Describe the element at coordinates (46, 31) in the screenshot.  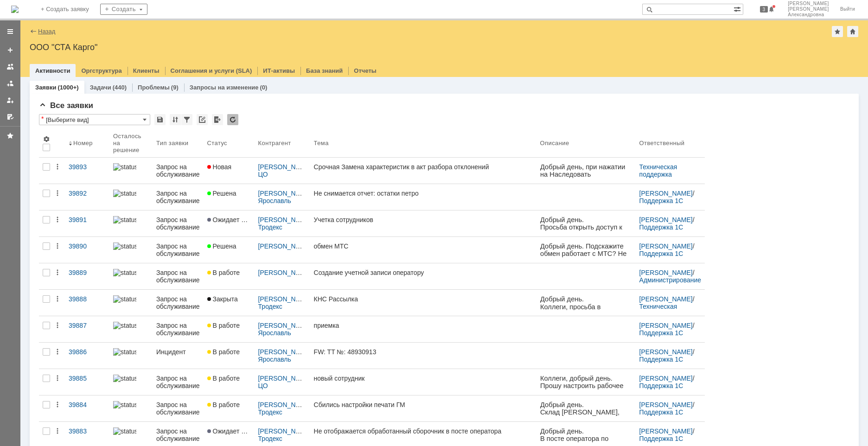
I see `a: Назад` at that location.